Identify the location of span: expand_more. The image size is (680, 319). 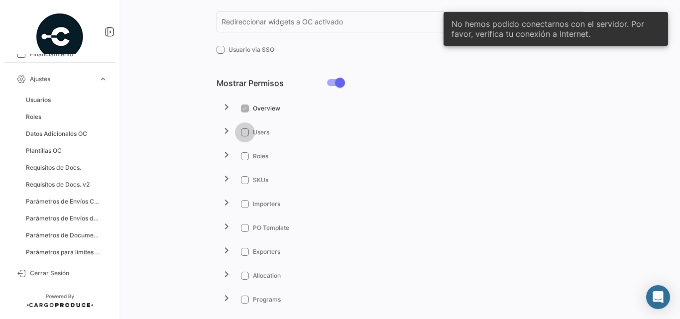
(103, 79).